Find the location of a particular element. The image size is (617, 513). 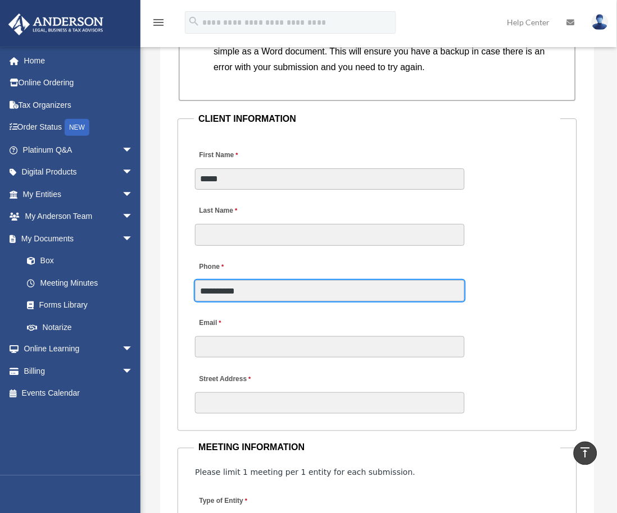

a: Forms Library is located at coordinates (83, 305).